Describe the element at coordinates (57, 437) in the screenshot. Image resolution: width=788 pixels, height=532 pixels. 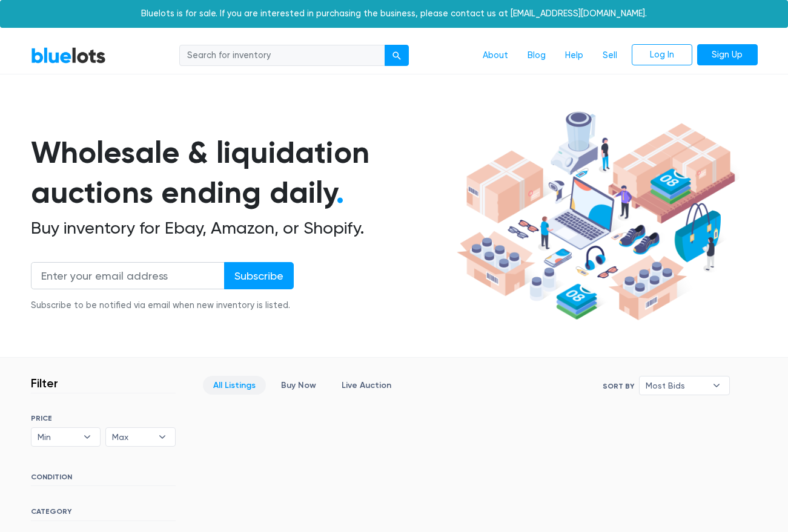
I see `span: Min` at that location.